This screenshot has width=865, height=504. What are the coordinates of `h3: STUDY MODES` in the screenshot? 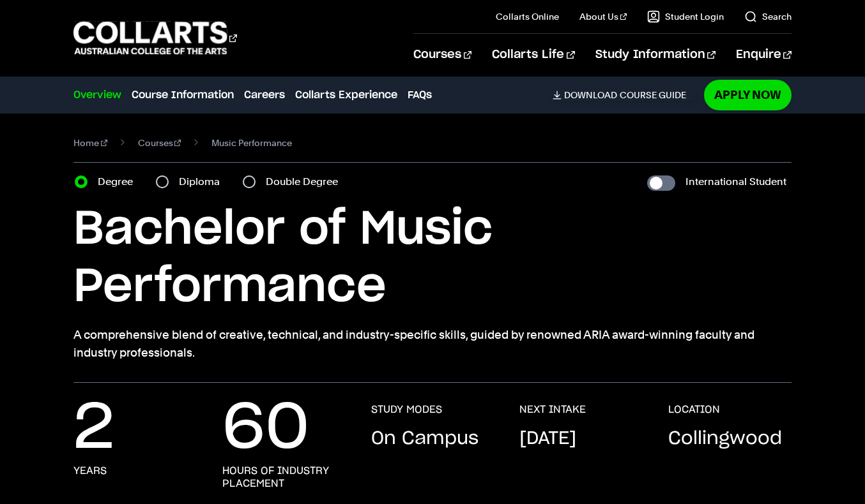 It's located at (406, 410).